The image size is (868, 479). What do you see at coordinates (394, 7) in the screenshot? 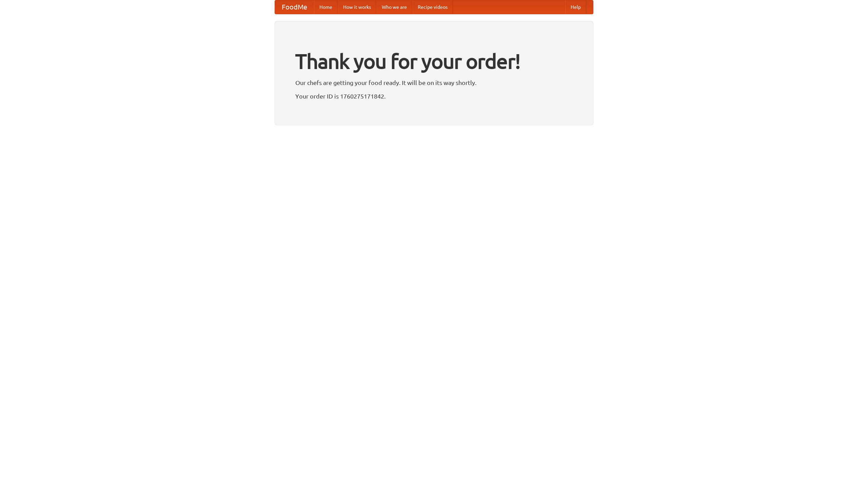
I see `a: Who we are` at bounding box center [394, 7].